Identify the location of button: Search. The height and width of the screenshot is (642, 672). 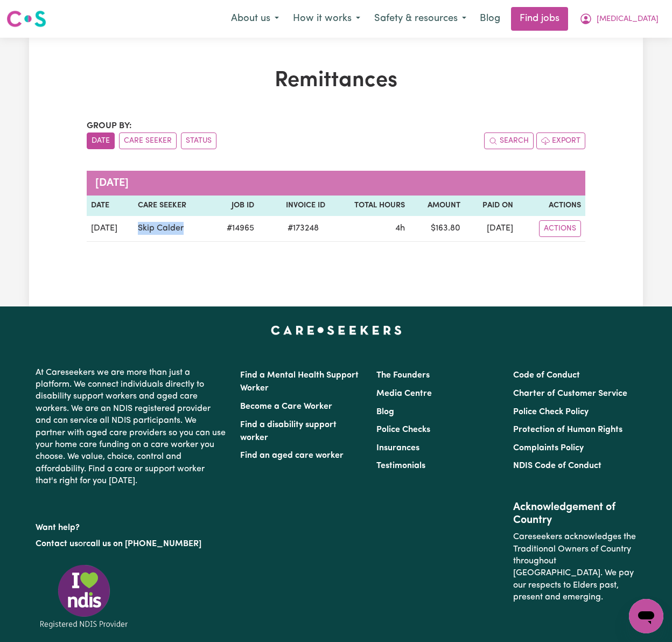
(509, 140).